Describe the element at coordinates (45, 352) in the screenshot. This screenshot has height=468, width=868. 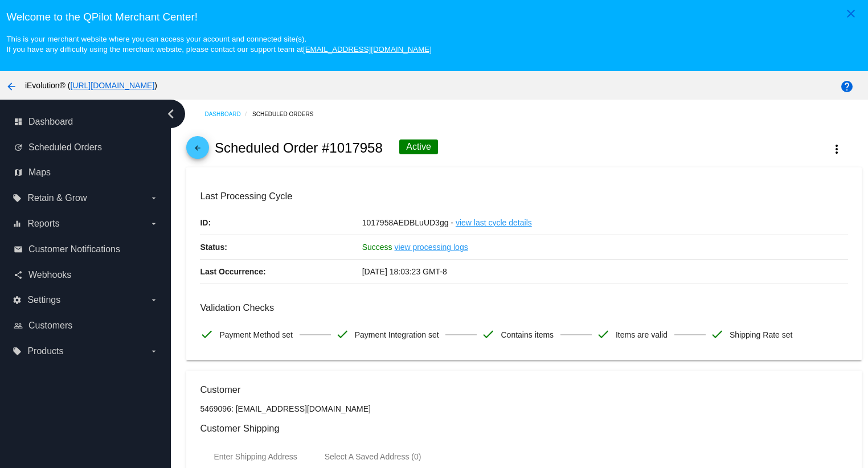
I see `span: Products` at that location.